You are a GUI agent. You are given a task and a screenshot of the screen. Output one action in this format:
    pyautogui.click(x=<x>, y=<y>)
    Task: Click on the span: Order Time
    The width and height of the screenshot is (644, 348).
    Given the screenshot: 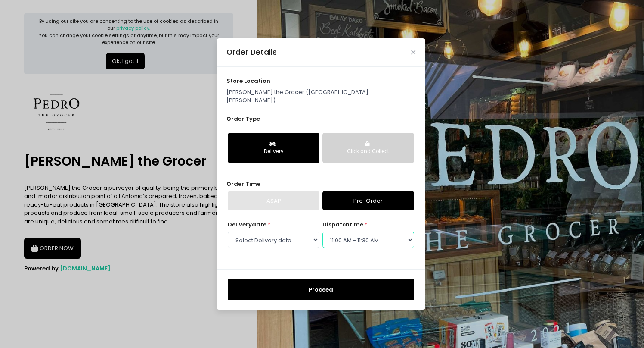 What is the action you would take?
    pyautogui.click(x=243, y=184)
    